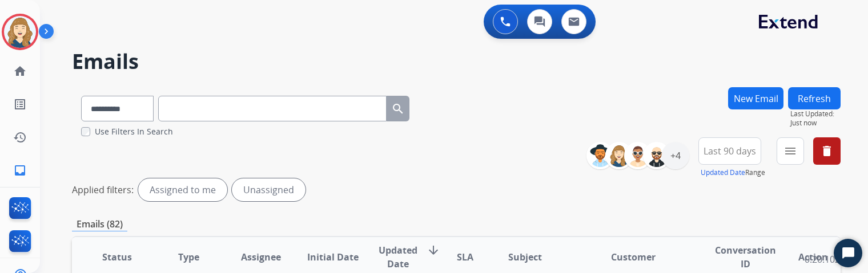 The height and width of the screenshot is (273, 868). What do you see at coordinates (188, 257) in the screenshot?
I see `span: Type` at bounding box center [188, 257].